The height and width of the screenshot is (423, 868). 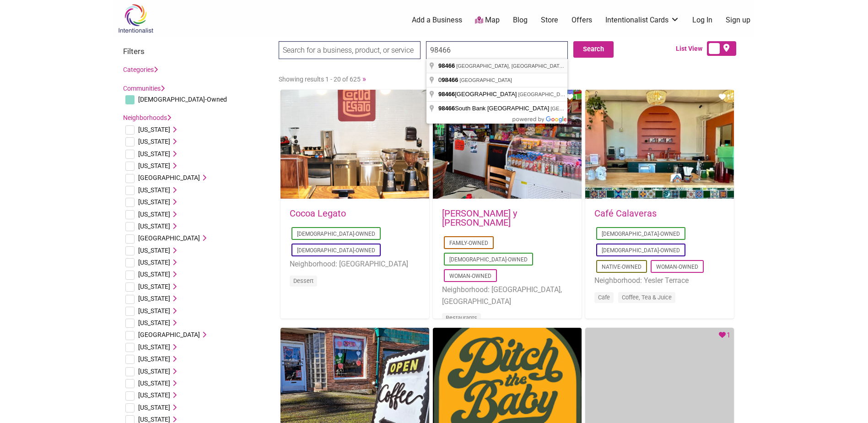 What do you see at coordinates (593, 49) in the screenshot?
I see `button: Search` at bounding box center [593, 49].